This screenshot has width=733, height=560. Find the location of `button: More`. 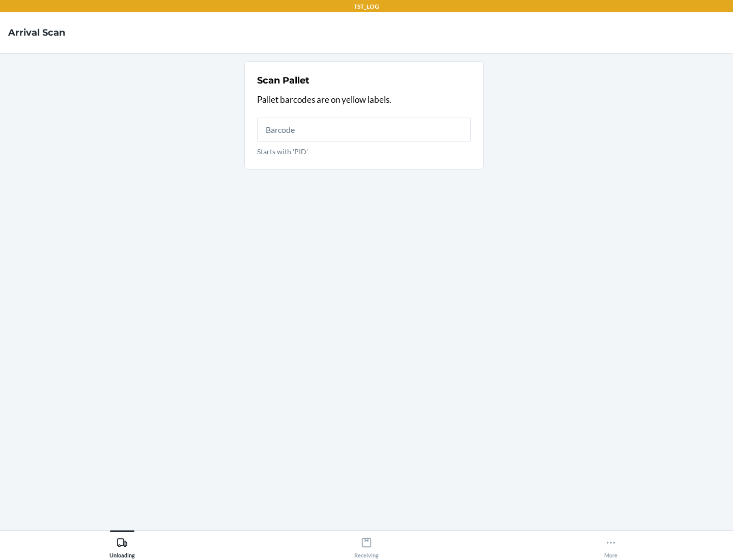

button: More is located at coordinates (610, 545).